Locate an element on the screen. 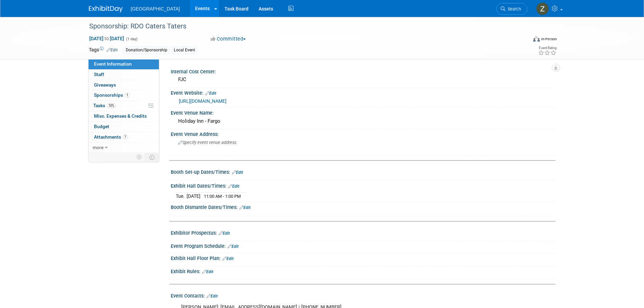  div: In-Person is located at coordinates (549, 39).